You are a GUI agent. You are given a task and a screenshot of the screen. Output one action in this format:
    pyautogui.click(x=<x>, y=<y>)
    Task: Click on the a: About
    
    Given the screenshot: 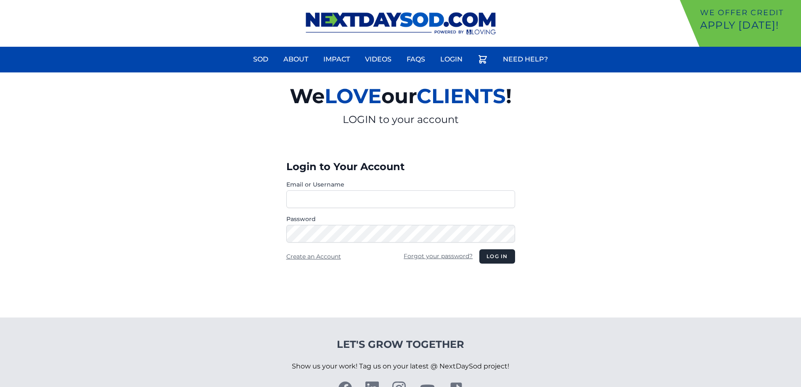 What is the action you would take?
    pyautogui.click(x=296, y=59)
    